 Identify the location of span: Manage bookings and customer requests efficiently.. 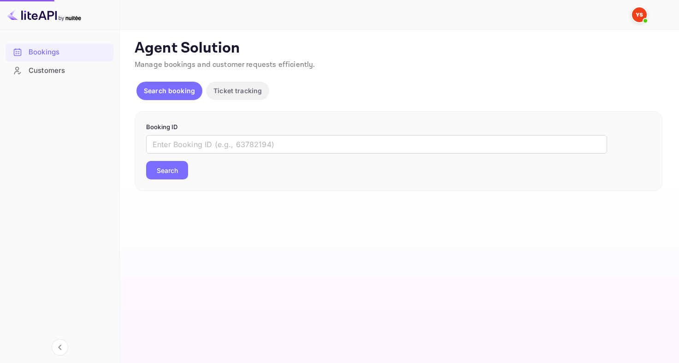
(225, 65).